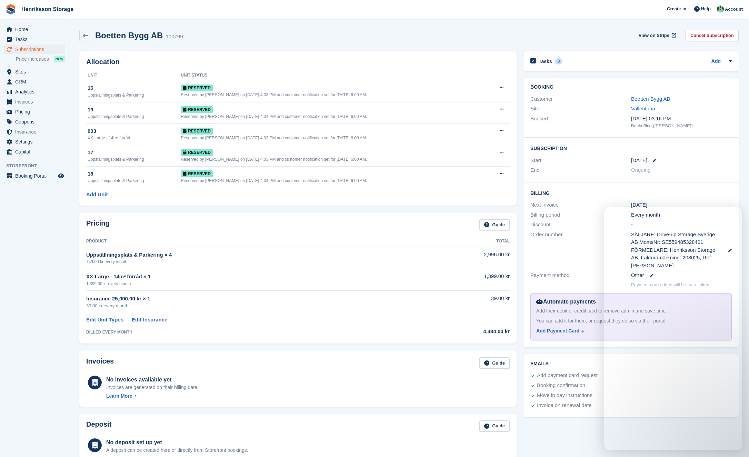 This screenshot has width=749, height=457. I want to click on div: Discount, so click(581, 224).